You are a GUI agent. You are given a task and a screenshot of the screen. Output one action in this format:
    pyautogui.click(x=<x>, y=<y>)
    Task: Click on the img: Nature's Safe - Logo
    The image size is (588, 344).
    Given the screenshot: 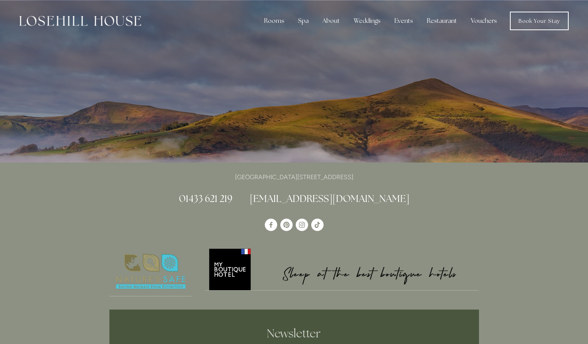 What is the action you would take?
    pyautogui.click(x=151, y=271)
    